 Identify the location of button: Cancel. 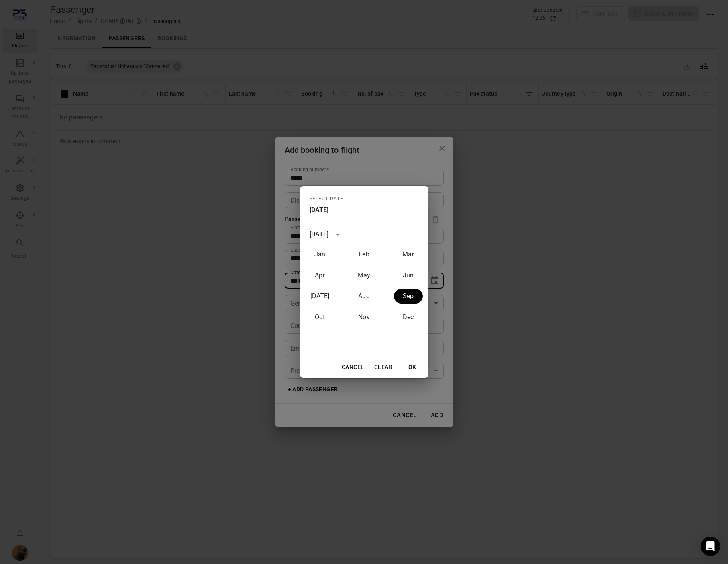
(353, 367).